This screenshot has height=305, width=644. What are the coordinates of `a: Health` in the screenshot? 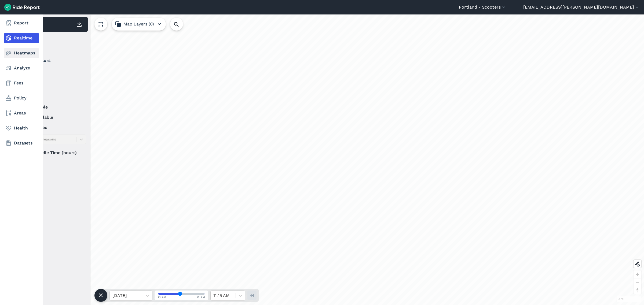 It's located at (22, 128).